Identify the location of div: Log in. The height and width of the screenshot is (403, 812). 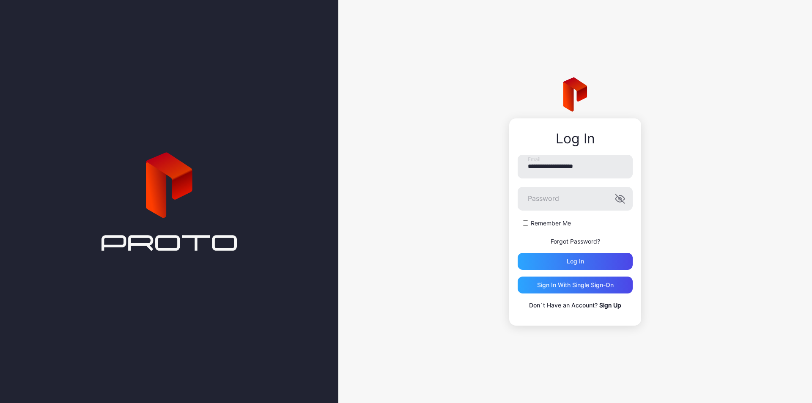
(575, 261).